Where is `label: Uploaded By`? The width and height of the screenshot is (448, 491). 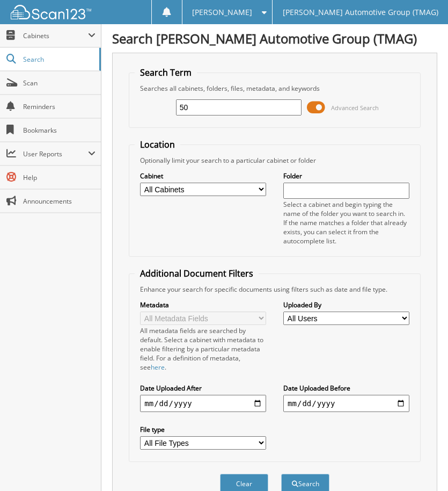 label: Uploaded By is located at coordinates (346, 304).